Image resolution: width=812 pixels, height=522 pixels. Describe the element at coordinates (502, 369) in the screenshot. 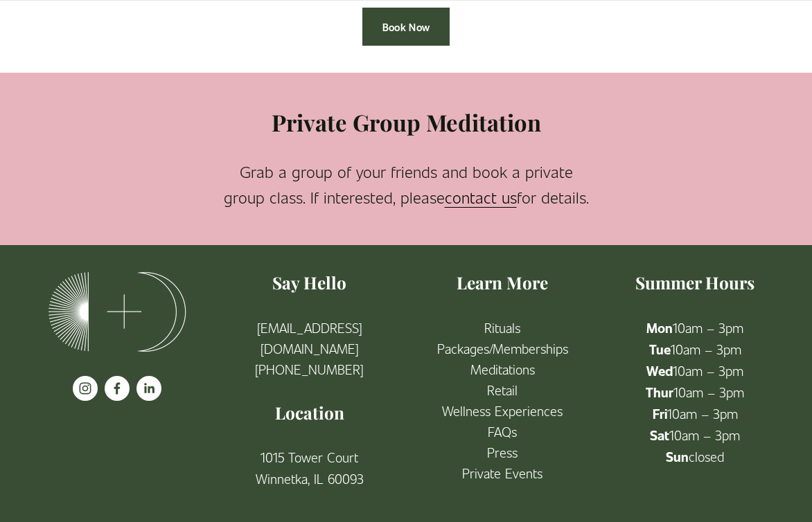

I see `a: Meditations` at that location.